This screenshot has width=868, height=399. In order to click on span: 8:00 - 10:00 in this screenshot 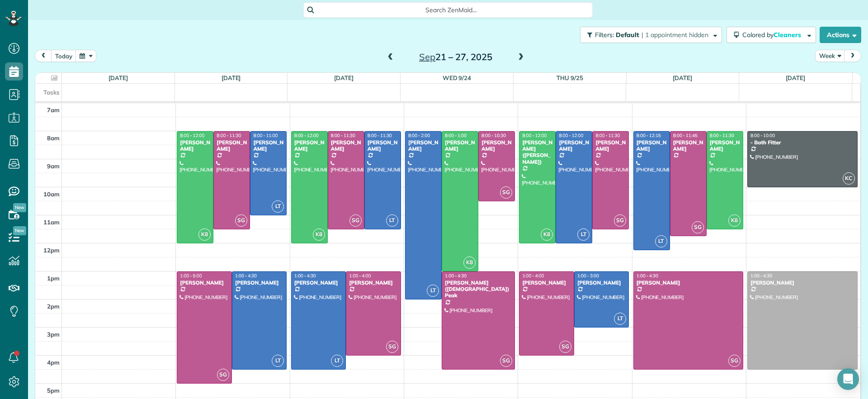, I will do `click(763, 135)`.